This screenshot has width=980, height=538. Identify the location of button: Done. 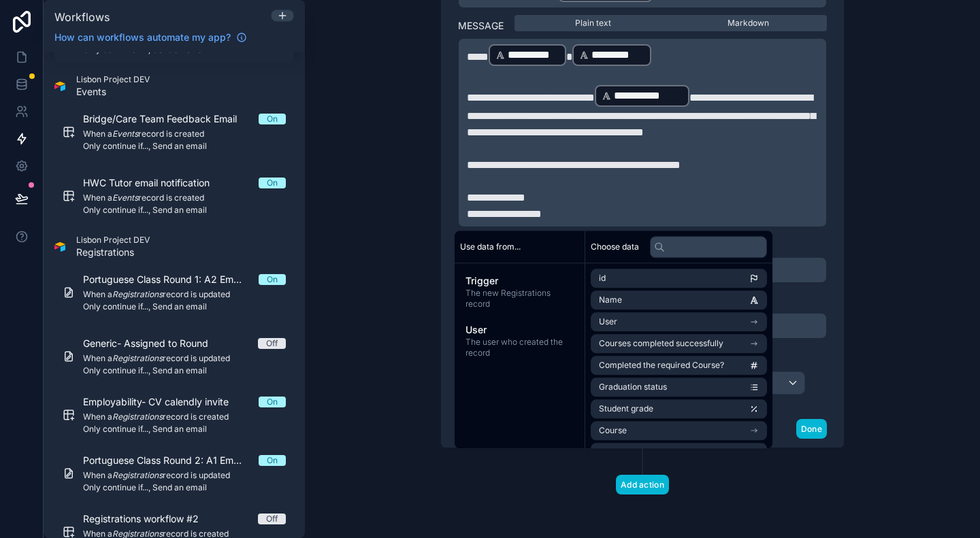
(811, 429).